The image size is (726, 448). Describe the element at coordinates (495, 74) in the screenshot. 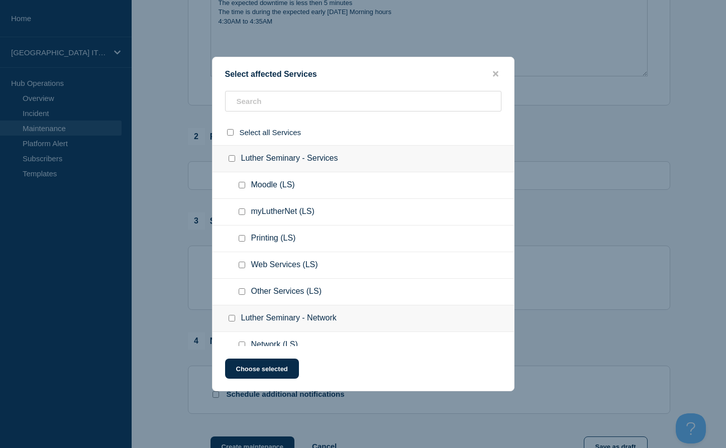

I see `button: close button` at that location.